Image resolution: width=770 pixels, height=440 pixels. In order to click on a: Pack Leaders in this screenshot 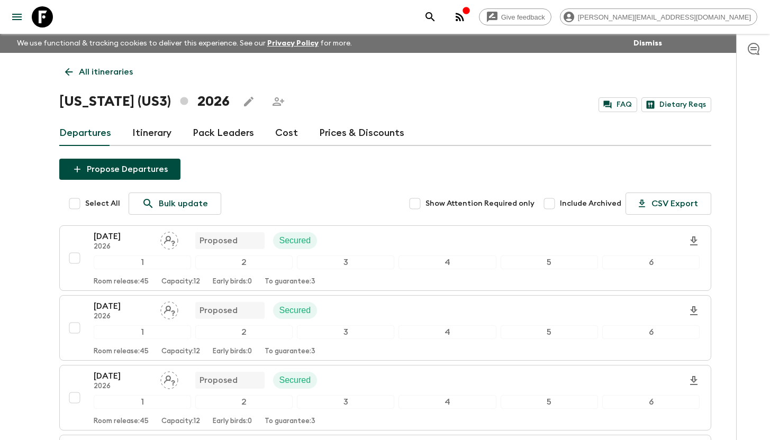, I will do `click(223, 133)`.